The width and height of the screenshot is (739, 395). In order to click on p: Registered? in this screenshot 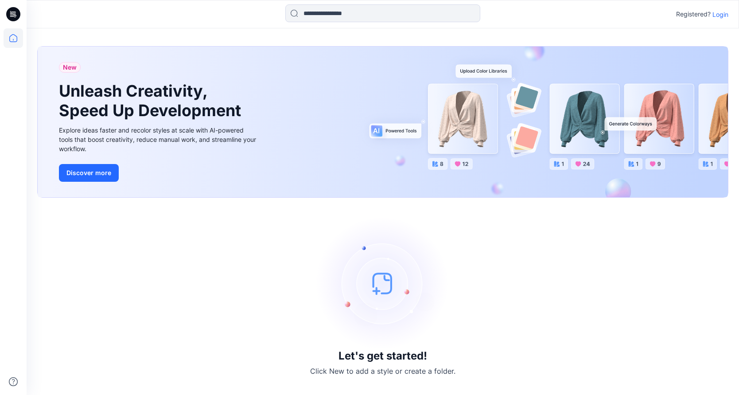, I will do `click(694, 14)`.